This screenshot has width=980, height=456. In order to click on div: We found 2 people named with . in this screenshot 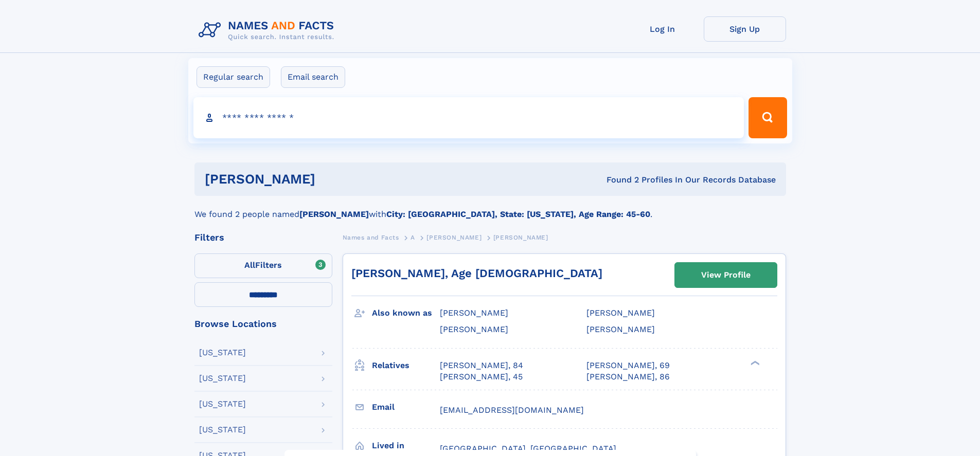, I will do `click(490, 208)`.